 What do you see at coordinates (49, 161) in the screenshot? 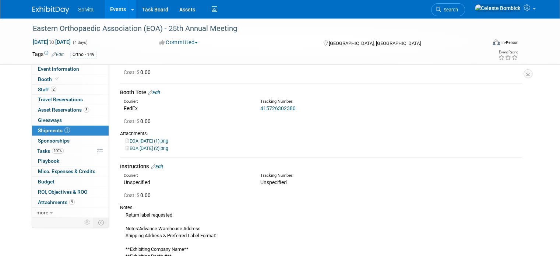
I see `span: Playbook` at bounding box center [49, 161].